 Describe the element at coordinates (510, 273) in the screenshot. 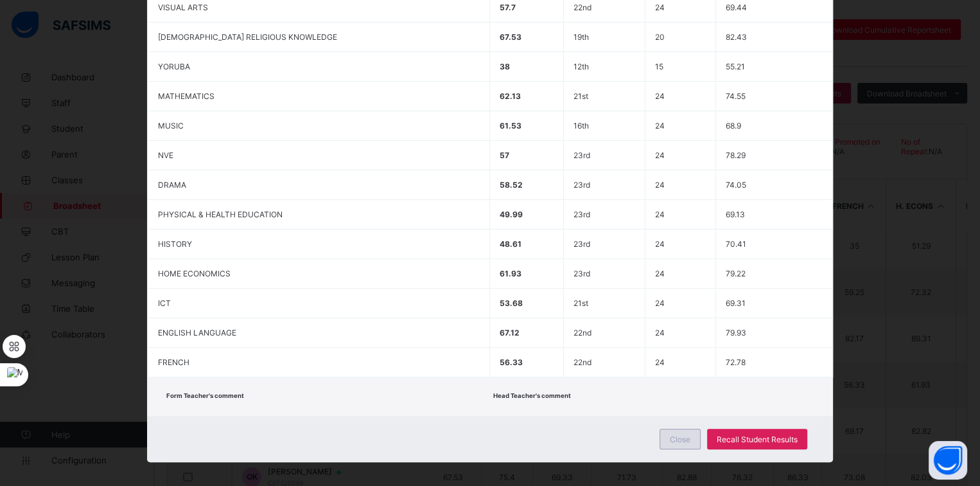

I see `span: 61.93` at that location.